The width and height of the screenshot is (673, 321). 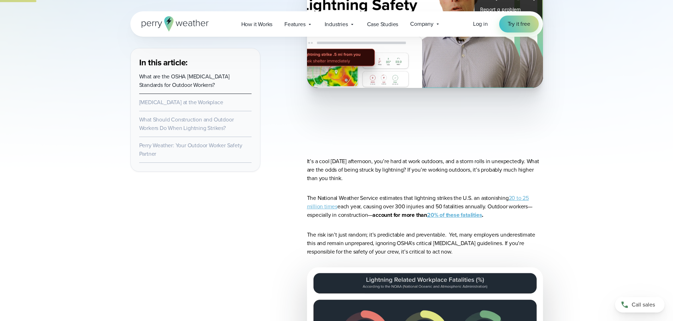 What do you see at coordinates (418, 202) in the screenshot?
I see `a: 20 to 25 million times` at bounding box center [418, 202].